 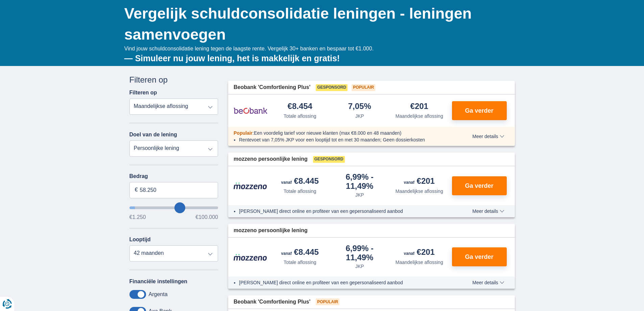 I want to click on span: €100.000, so click(x=207, y=217).